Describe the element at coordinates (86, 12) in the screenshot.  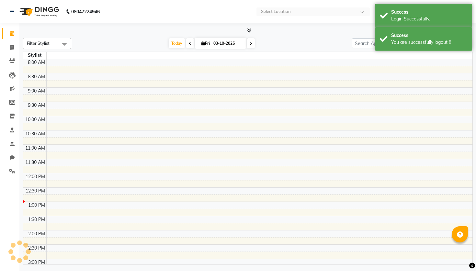
I see `b: 08047224946` at that location.